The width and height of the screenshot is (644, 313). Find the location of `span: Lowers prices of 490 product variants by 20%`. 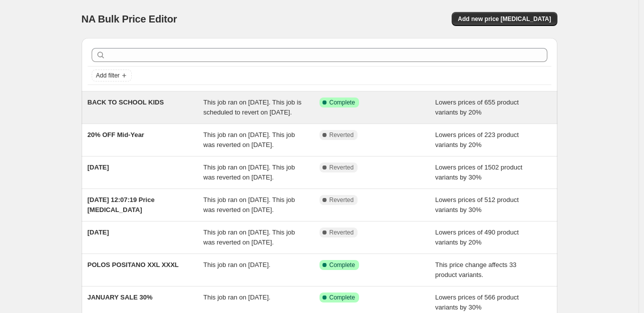

span: Lowers prices of 490 product variants by 20% is located at coordinates (477, 237).